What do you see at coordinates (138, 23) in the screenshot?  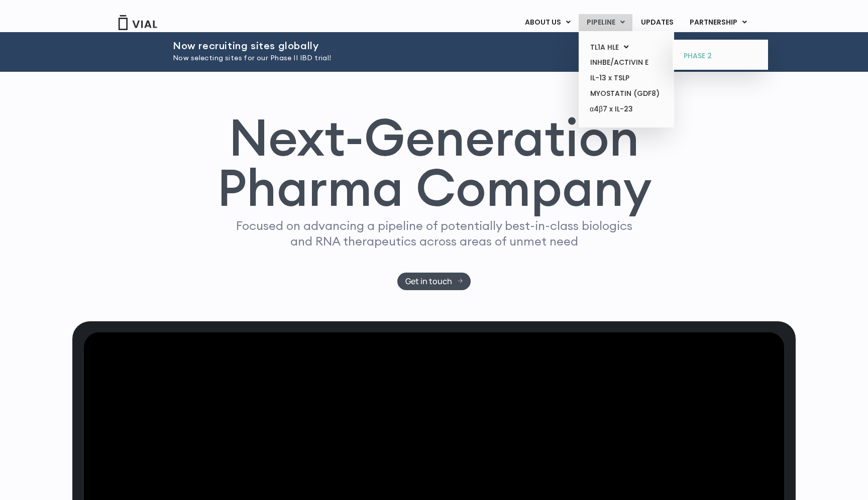 I see `img: Vial Logo` at bounding box center [138, 23].